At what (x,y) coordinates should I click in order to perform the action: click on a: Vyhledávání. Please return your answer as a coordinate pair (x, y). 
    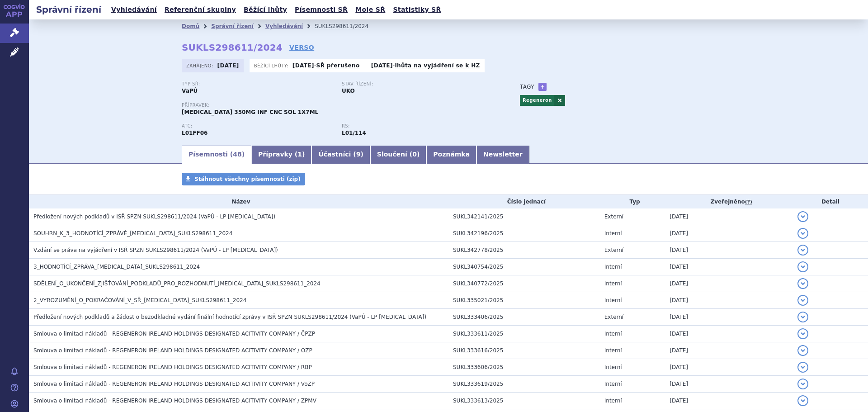
    Looking at the image, I should click on (284, 26).